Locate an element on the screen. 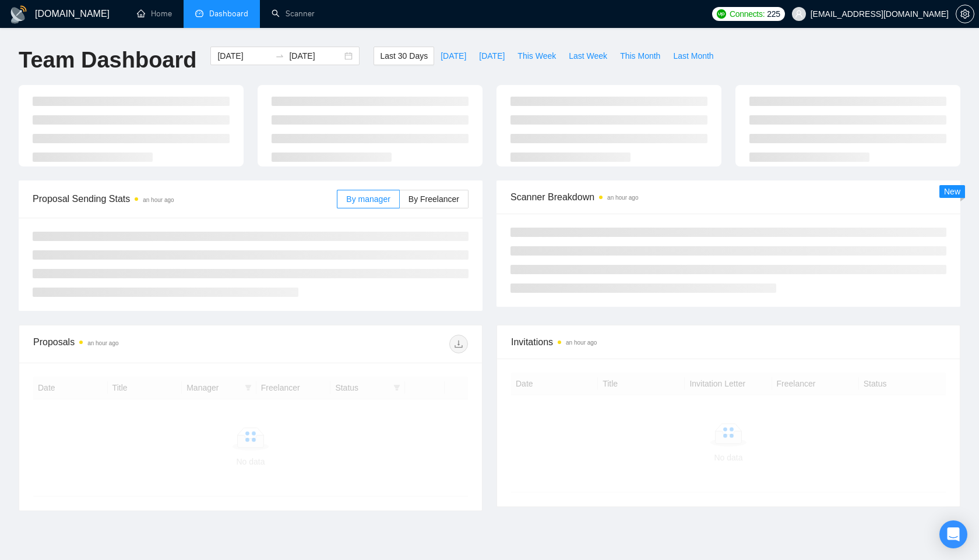 This screenshot has width=979, height=560. h1: Team Dashboard is located at coordinates (107, 60).